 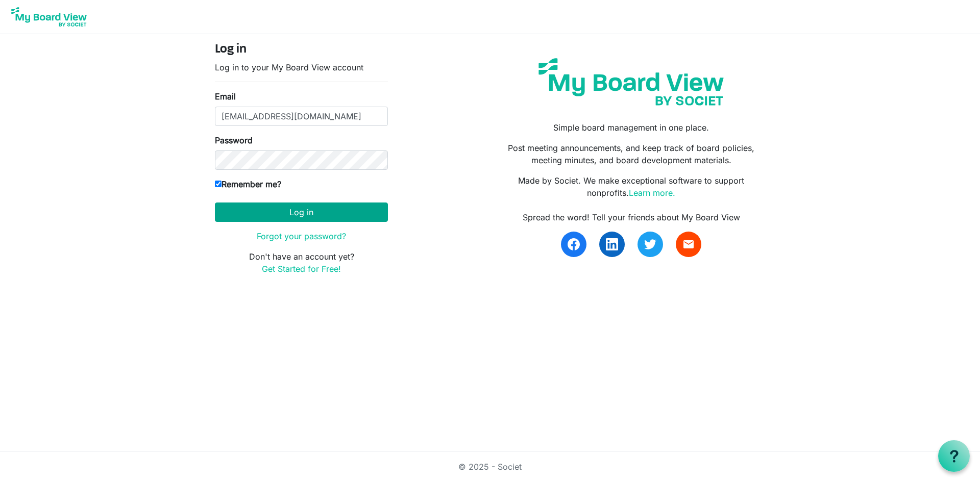 What do you see at coordinates (225, 96) in the screenshot?
I see `label: Email` at bounding box center [225, 96].